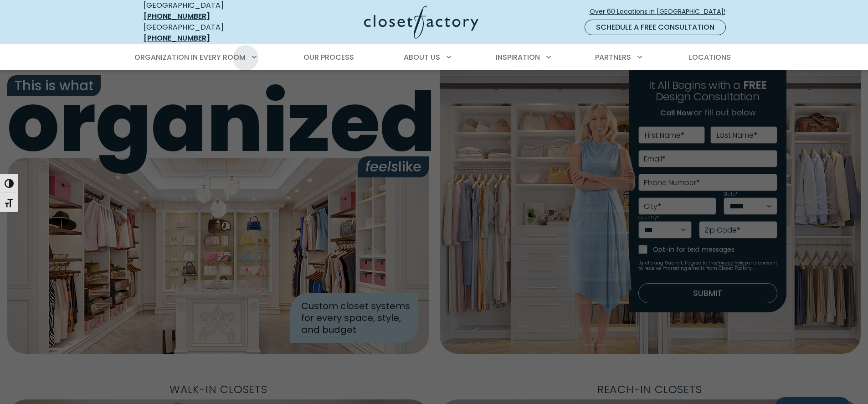 Image resolution: width=868 pixels, height=404 pixels. I want to click on a: Schedule a Free Consultation, so click(655, 27).